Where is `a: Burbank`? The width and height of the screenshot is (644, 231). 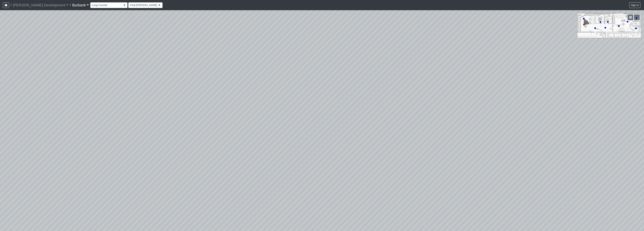
a: Burbank is located at coordinates (81, 5).